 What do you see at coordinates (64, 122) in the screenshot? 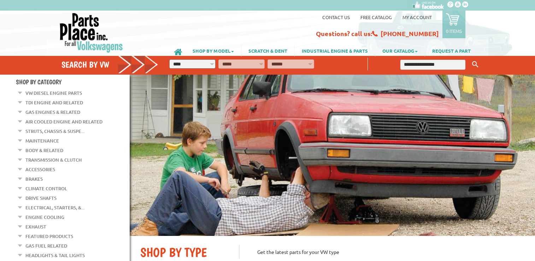
I see `a: Air Cooled Engine and Related` at bounding box center [64, 122].